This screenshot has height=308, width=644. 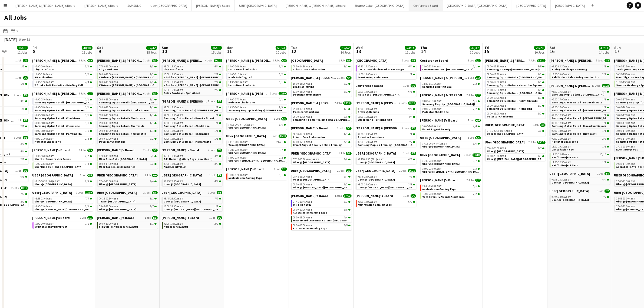 I want to click on span: 9/9, so click(x=90, y=61).